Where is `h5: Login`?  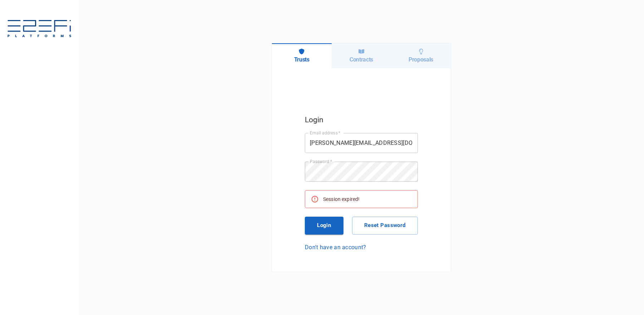
h5: Login is located at coordinates (362, 120).